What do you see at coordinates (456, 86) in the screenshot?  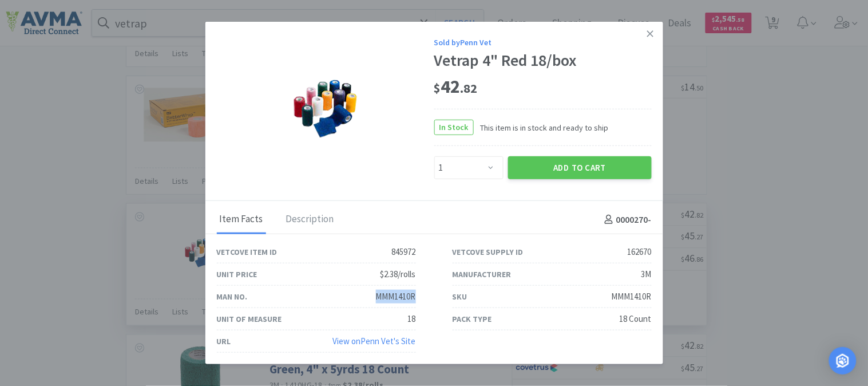 I see `span: 42` at bounding box center [456, 86].